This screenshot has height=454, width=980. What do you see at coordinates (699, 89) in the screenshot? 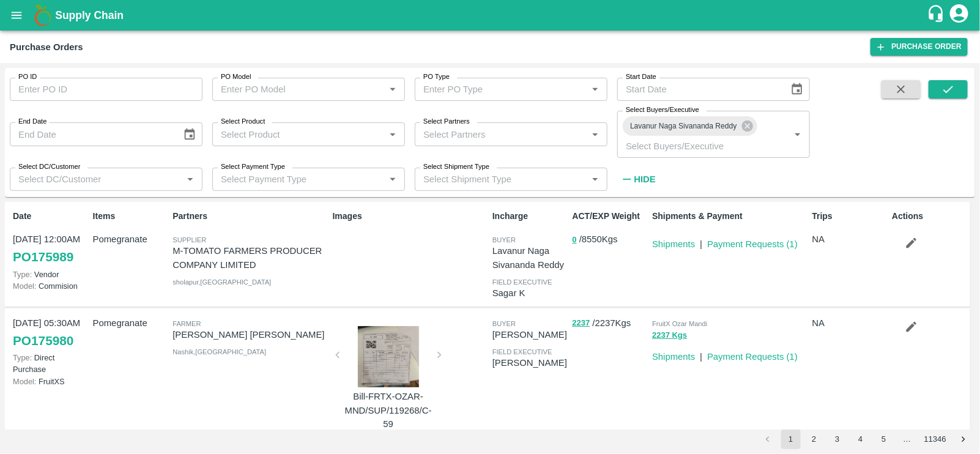
I see `input: Start Date` at bounding box center [699, 89].